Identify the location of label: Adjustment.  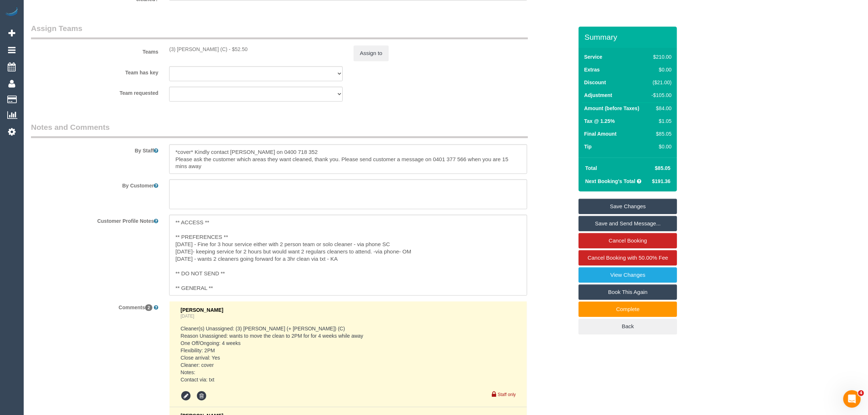
(598, 95).